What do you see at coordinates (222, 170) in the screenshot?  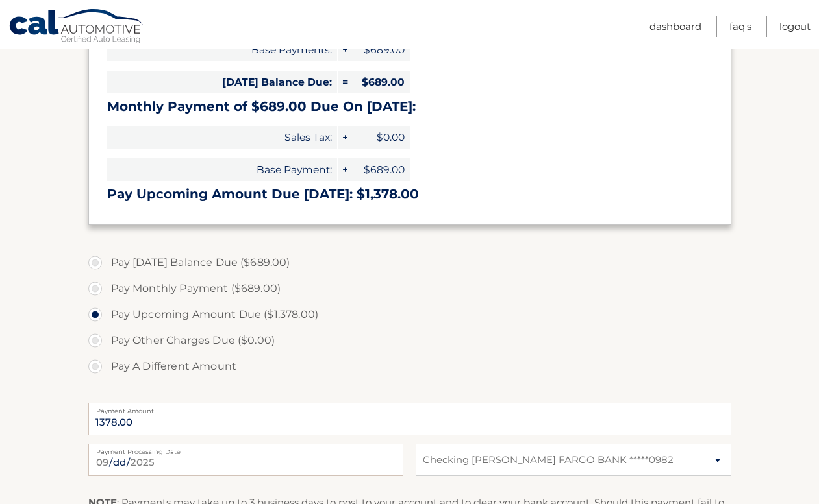 I see `span: Base Payment:` at bounding box center [222, 170].